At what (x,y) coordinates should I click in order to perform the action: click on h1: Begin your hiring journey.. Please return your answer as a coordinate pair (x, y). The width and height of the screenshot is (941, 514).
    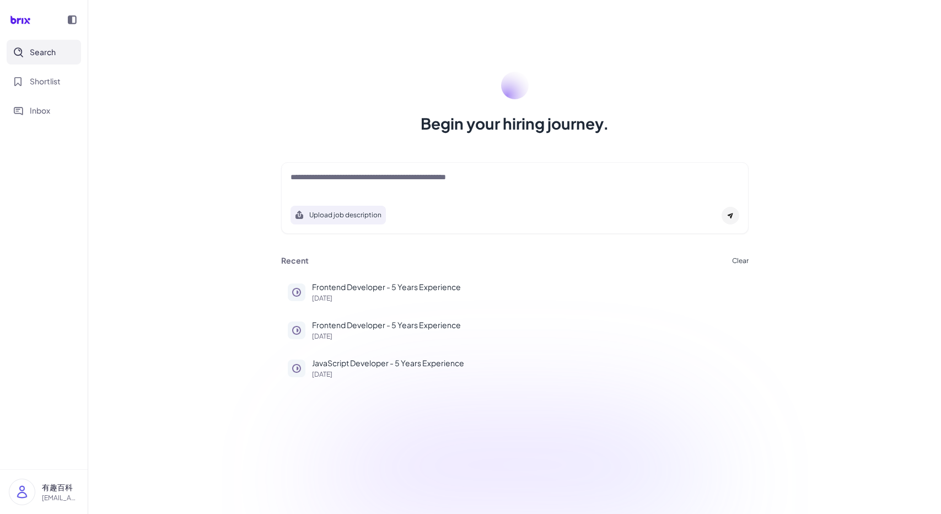
    Looking at the image, I should click on (515, 124).